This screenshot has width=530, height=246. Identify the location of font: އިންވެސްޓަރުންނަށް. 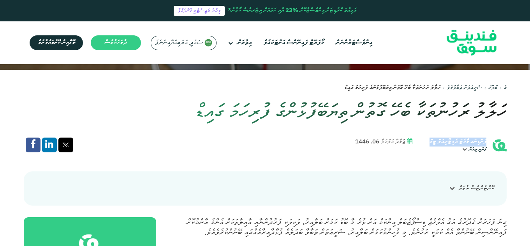
(354, 43).